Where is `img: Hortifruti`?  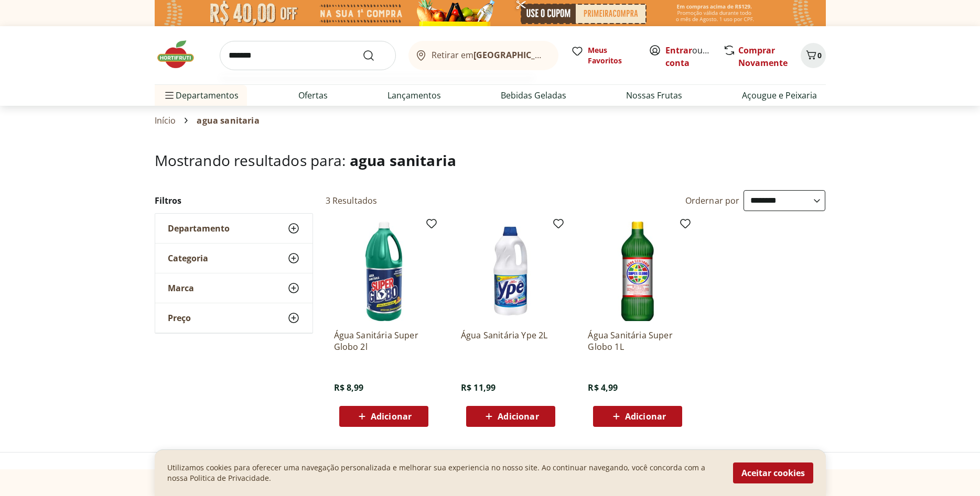 img: Hortifruti is located at coordinates (181, 55).